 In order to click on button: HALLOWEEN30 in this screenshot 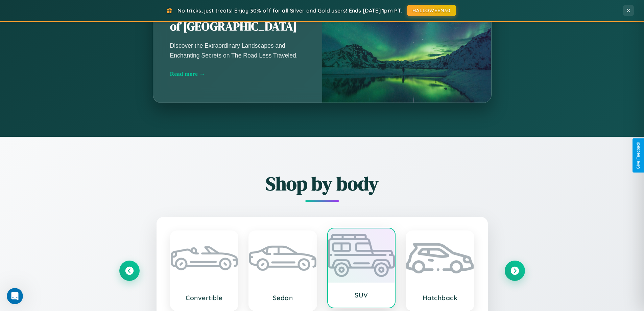, I will do `click(431, 10)`.